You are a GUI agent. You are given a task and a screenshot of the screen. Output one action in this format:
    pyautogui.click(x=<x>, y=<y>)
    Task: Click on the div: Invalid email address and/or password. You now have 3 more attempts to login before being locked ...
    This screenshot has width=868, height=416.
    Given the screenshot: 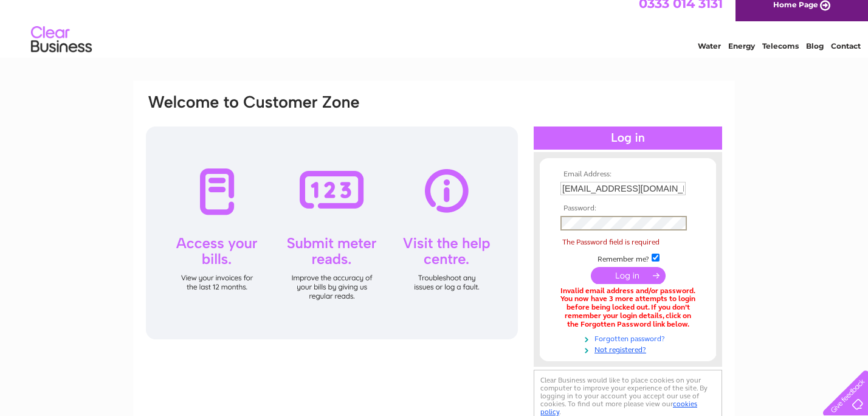 What is the action you would take?
    pyautogui.click(x=628, y=308)
    